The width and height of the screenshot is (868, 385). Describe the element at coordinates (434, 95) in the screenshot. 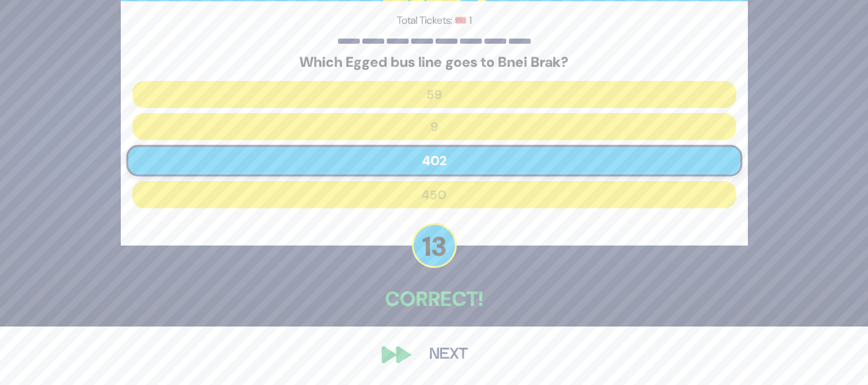

I see `button: 59` at that location.